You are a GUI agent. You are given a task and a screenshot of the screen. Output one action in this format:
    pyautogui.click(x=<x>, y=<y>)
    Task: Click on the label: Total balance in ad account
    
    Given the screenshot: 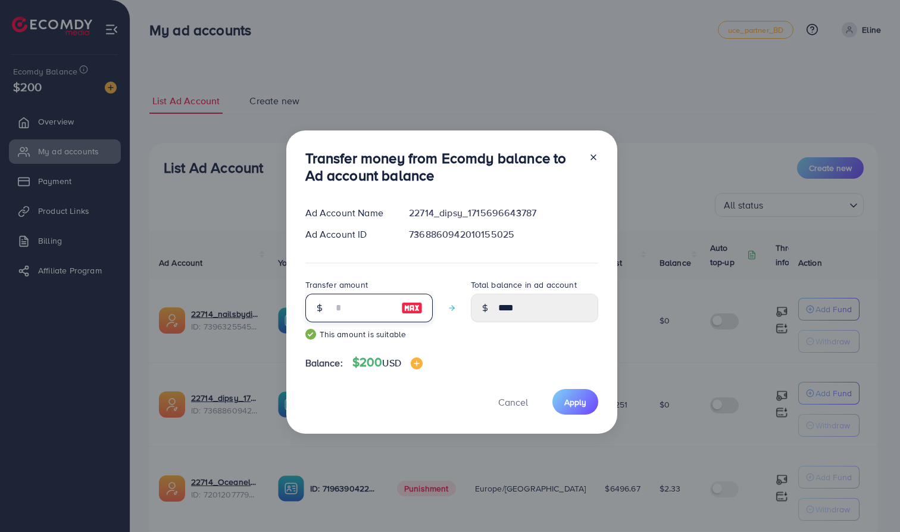 What is the action you would take?
    pyautogui.click(x=524, y=285)
    